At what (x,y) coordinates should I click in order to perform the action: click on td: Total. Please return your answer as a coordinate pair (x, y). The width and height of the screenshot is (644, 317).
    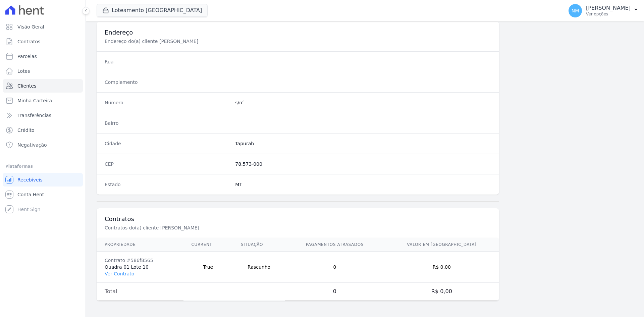
    Looking at the image, I should click on (140, 292).